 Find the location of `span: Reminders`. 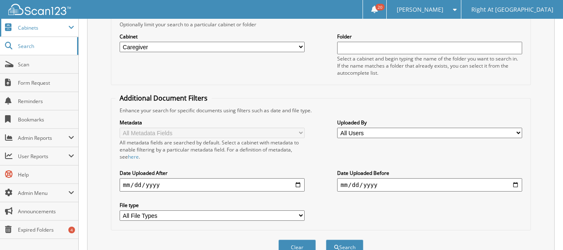

span: Reminders is located at coordinates (46, 101).